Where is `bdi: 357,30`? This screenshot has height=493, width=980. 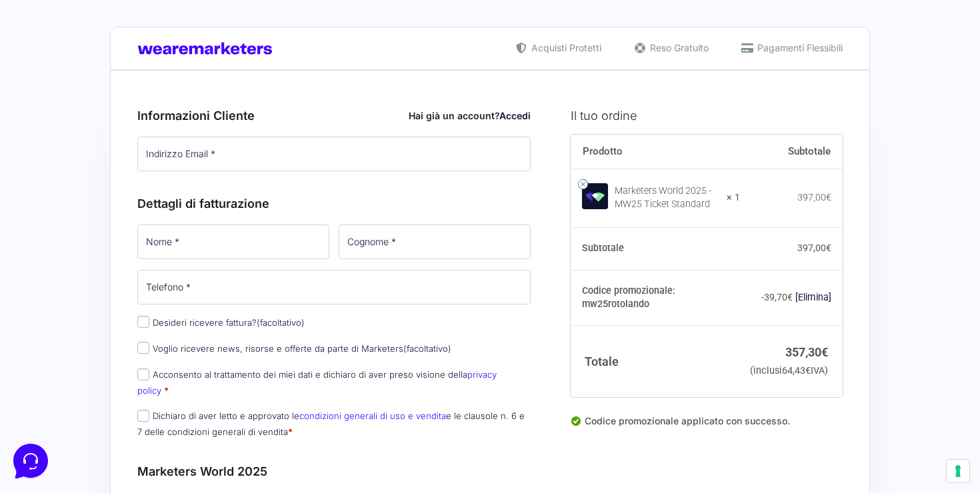 bdi: 357,30 is located at coordinates (807, 352).